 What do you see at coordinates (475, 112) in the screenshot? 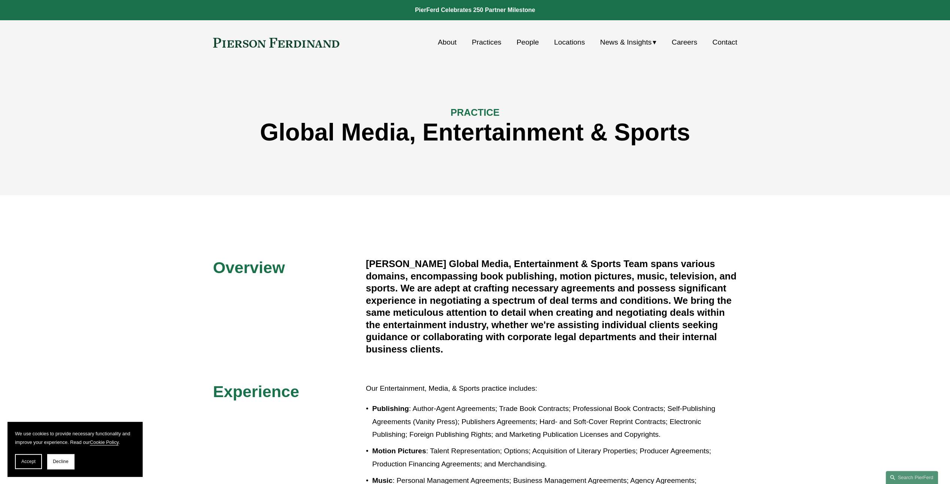
I see `span: PRACTICE` at bounding box center [475, 112].